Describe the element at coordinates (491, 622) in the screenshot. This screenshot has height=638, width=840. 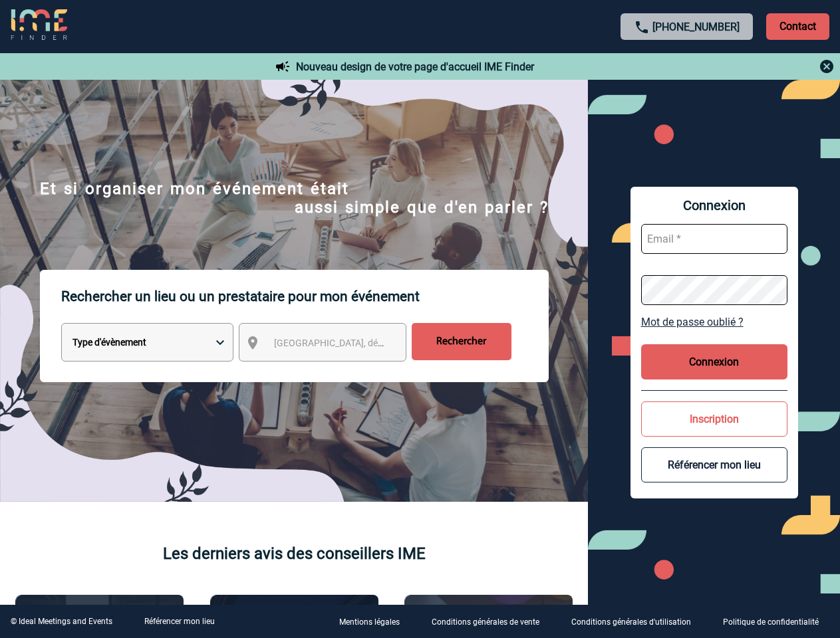
I see `a: Conditions générales de vente` at that location.